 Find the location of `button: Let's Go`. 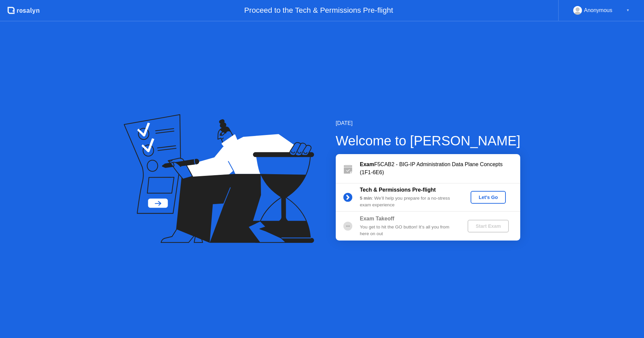

button: Let's Go is located at coordinates (488, 197).